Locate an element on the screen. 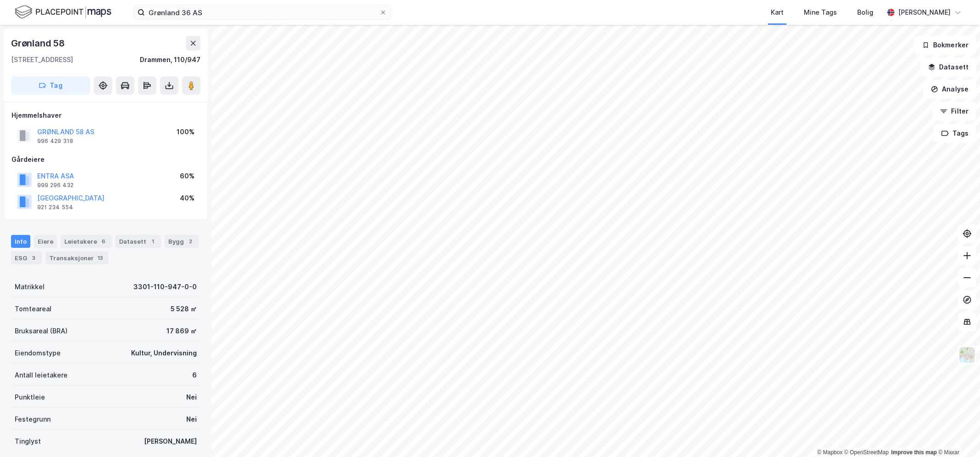 Image resolution: width=980 pixels, height=457 pixels. div: Tomteareal is located at coordinates (33, 309).